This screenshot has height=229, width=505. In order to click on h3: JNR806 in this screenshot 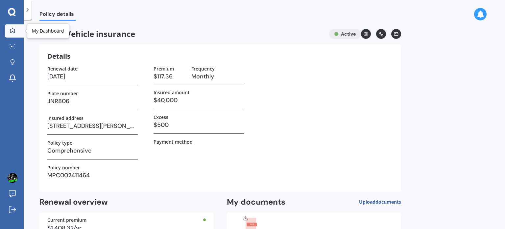, I will do `click(92, 101)`.